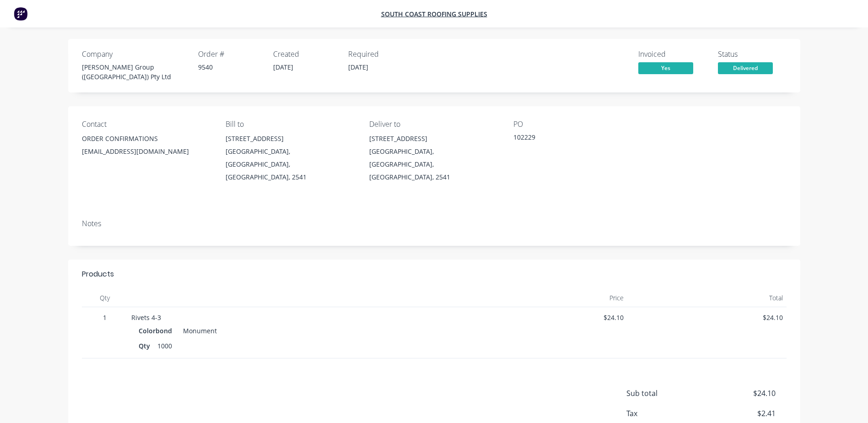  Describe the element at coordinates (165, 346) in the screenshot. I see `div: 1000` at that location.